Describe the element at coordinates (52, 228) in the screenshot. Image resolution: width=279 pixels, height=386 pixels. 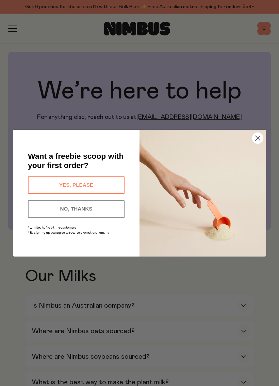
I see `span: *Limited to first-time customers` at that location.